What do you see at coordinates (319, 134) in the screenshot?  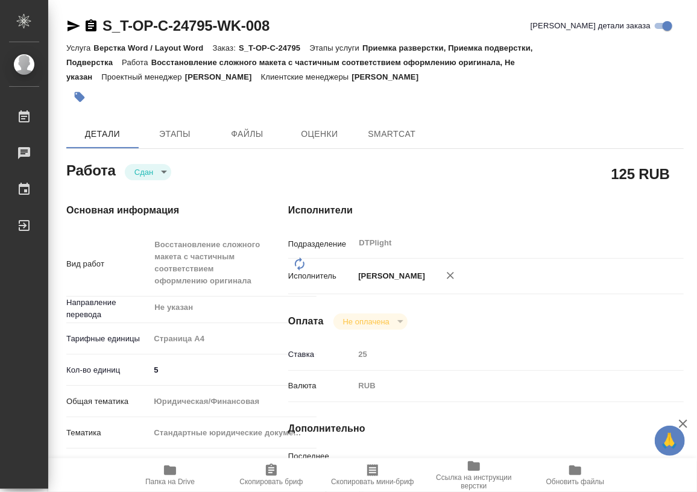 I see `span: Оценки` at bounding box center [319, 134].